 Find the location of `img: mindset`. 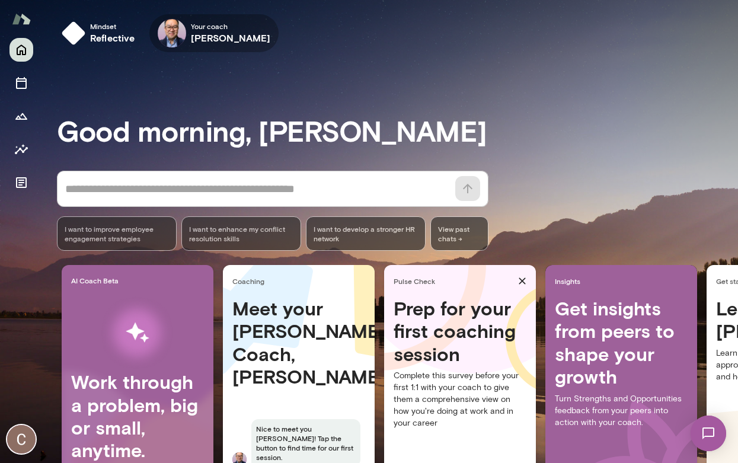

img: mindset is located at coordinates (73, 33).